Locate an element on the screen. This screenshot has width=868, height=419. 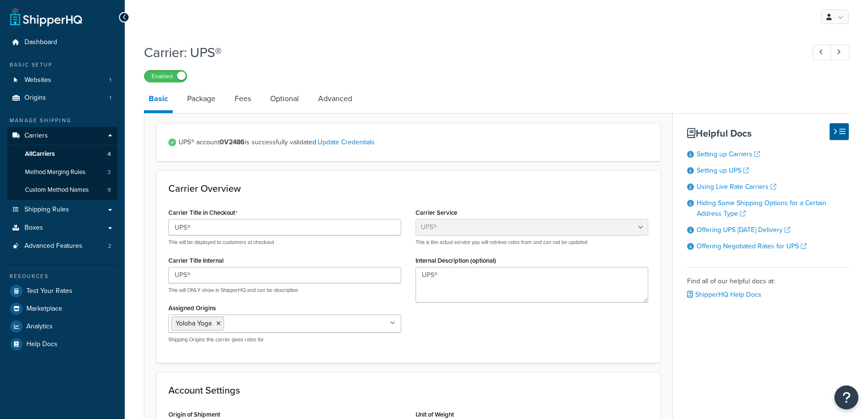
span: Advanced Features is located at coordinates (54, 246).